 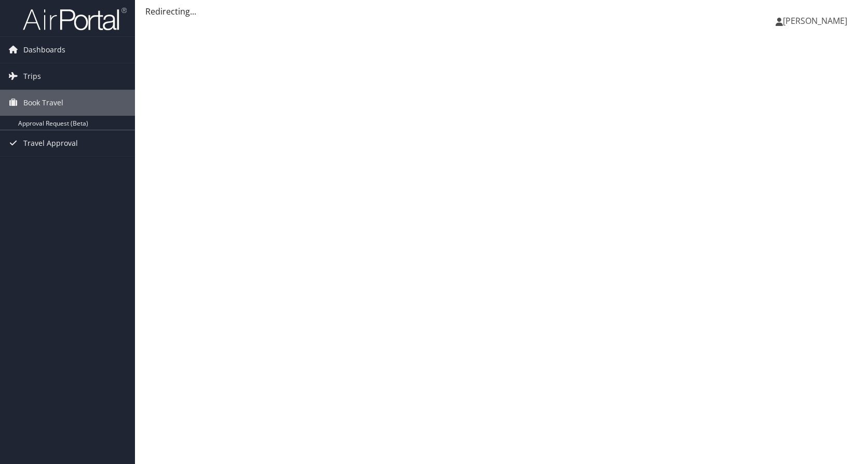 What do you see at coordinates (43, 103) in the screenshot?
I see `span: Book Travel` at bounding box center [43, 103].